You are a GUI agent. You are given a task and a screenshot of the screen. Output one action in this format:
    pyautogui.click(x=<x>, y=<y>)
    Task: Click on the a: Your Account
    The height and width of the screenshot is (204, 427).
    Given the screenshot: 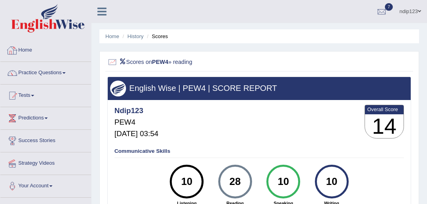 What is the action you would take?
    pyautogui.click(x=46, y=185)
    